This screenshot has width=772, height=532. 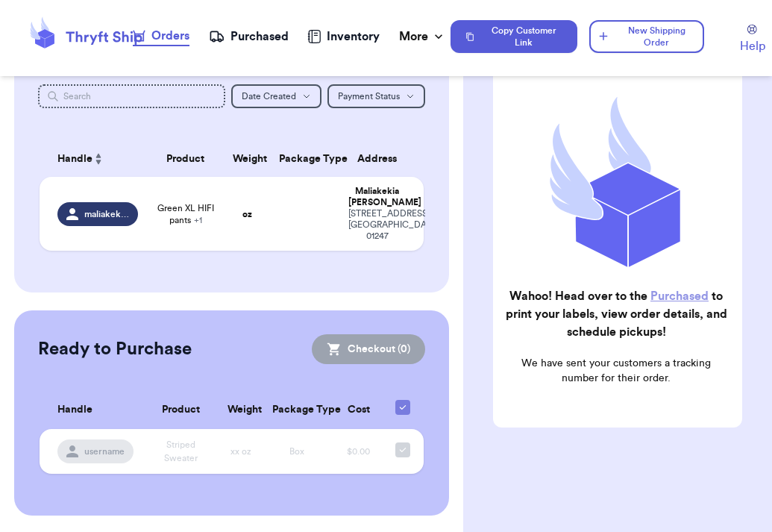 What do you see at coordinates (422, 36) in the screenshot?
I see `div: More` at bounding box center [422, 36].